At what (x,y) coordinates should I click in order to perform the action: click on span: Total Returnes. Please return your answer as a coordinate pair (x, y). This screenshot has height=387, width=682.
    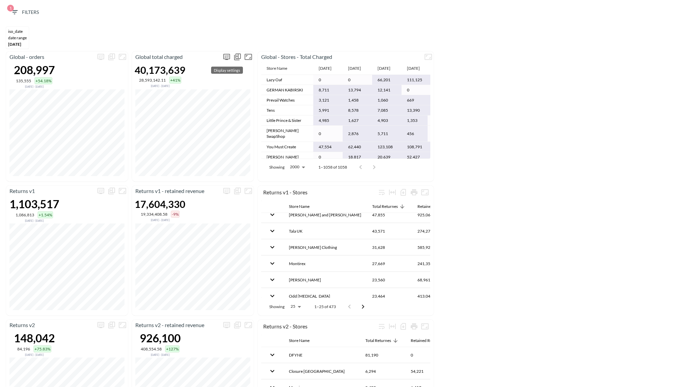
    Looking at the image, I should click on (390, 206).